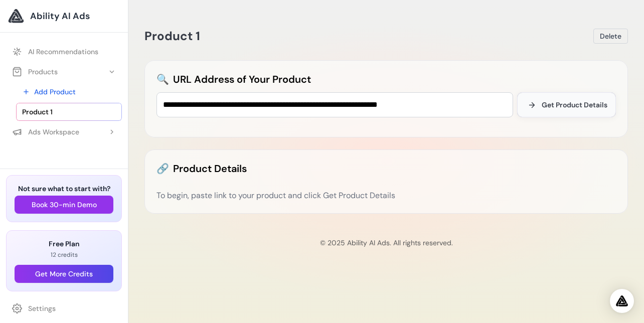 This screenshot has width=644, height=323. I want to click on a: Add Product, so click(69, 92).